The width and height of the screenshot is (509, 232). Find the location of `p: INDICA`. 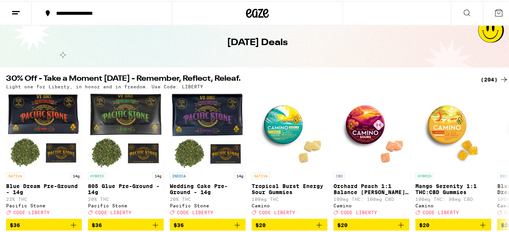

p: INDICA is located at coordinates (179, 175).